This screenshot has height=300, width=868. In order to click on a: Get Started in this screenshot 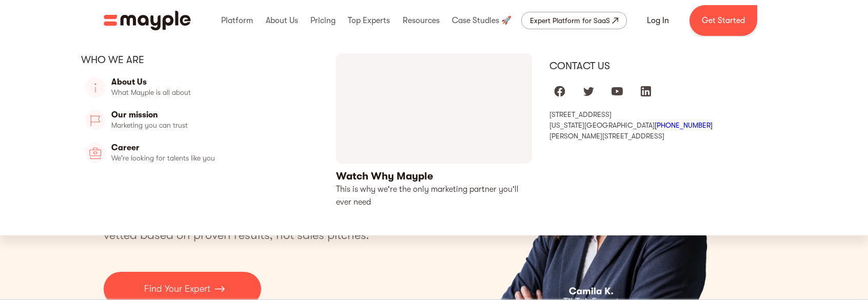, I will do `click(723, 21)`.